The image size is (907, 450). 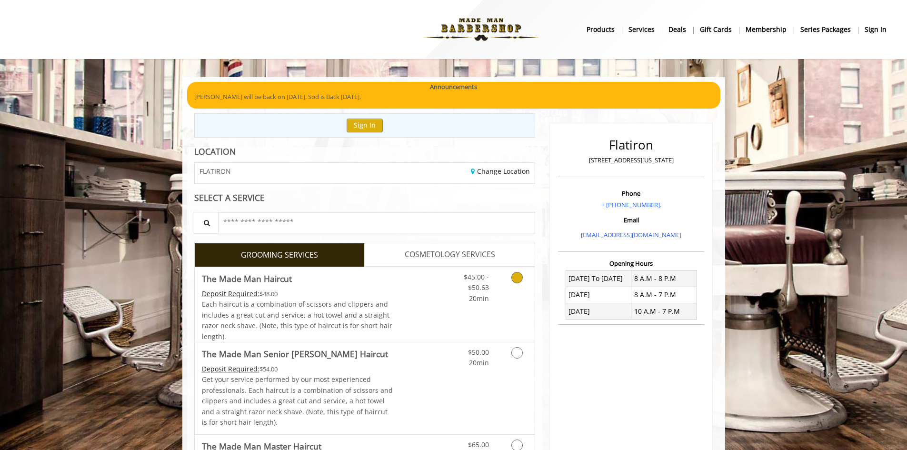 What do you see at coordinates (631, 220) in the screenshot?
I see `h3: Email` at bounding box center [631, 220].